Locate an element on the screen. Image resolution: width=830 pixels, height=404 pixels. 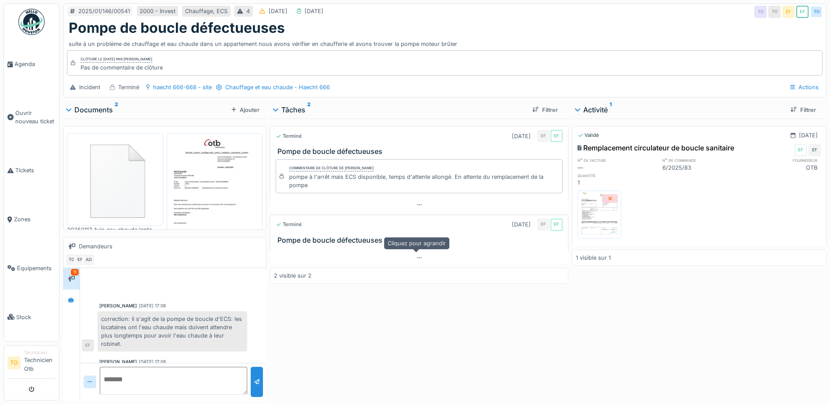
h6: quantité is located at coordinates (617, 175).